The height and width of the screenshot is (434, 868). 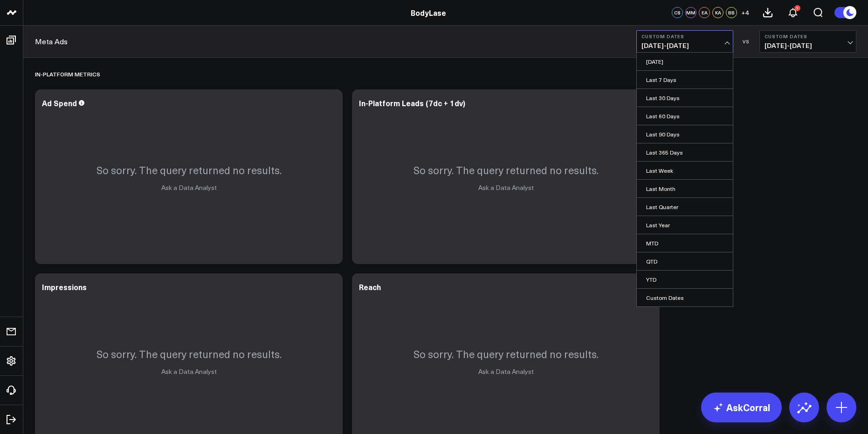 I want to click on div: Ad Spend, so click(x=59, y=103).